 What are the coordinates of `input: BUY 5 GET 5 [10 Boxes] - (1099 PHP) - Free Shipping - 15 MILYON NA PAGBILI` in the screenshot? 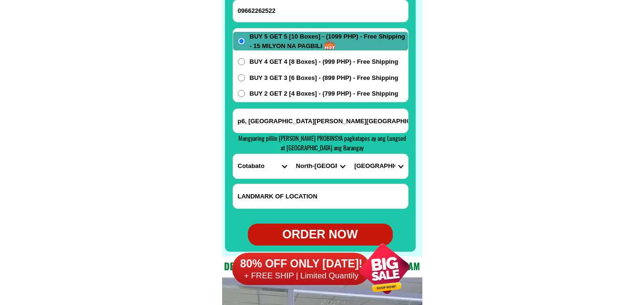 It's located at (241, 41).